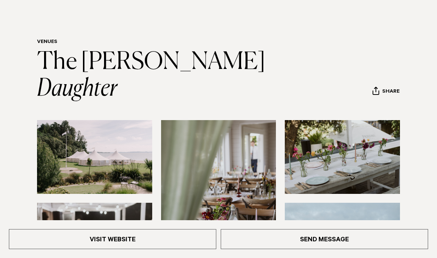  What do you see at coordinates (94, 157) in the screenshot?
I see `a: Marquees by the water at The Farmers Daughter` at bounding box center [94, 157].